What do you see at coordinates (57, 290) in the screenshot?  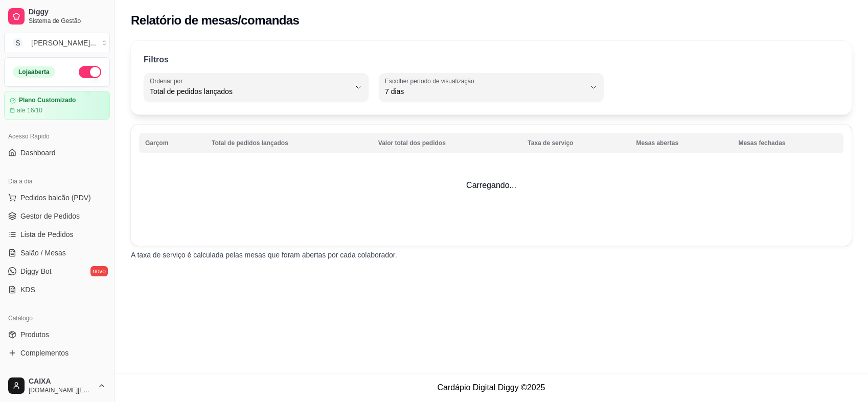 I see `a: KDS` at bounding box center [57, 290].